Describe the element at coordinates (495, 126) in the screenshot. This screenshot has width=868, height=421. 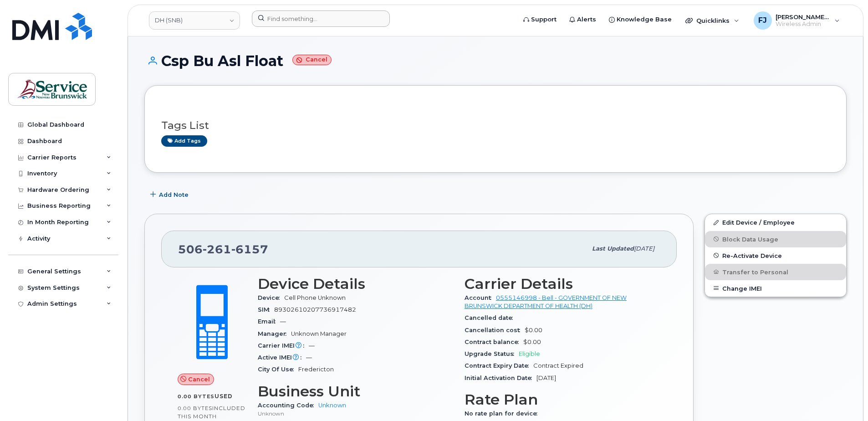
I see `h3: Tags List` at that location.